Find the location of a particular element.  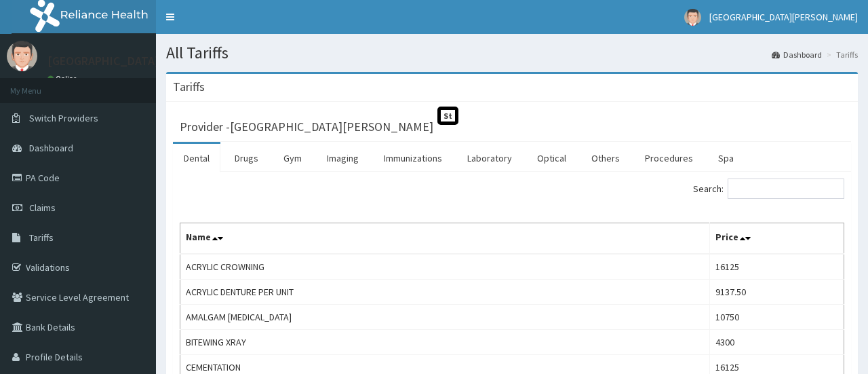

h3: Tariffs is located at coordinates (189, 86).